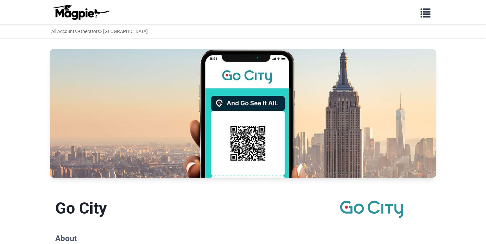  I want to click on a: All Accounts, so click(64, 31).